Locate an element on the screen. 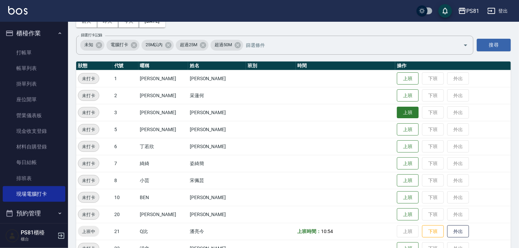 This screenshot has height=248, width=519. th: 暱稱 is located at coordinates (163, 66).